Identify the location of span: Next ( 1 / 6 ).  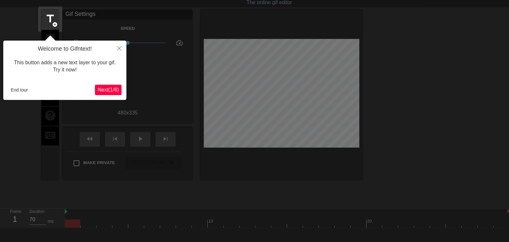
(108, 89).